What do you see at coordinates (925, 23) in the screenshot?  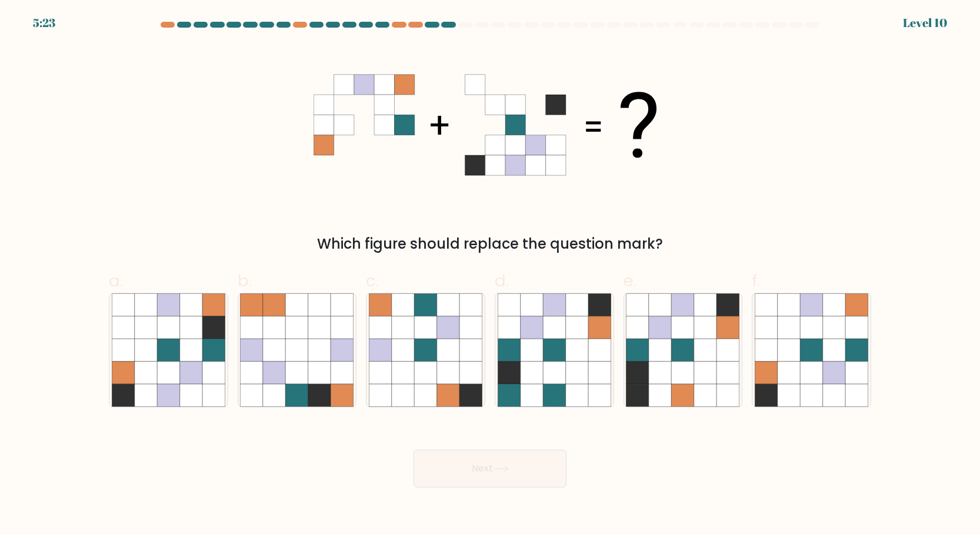 I see `div: Level 10` at bounding box center [925, 23].